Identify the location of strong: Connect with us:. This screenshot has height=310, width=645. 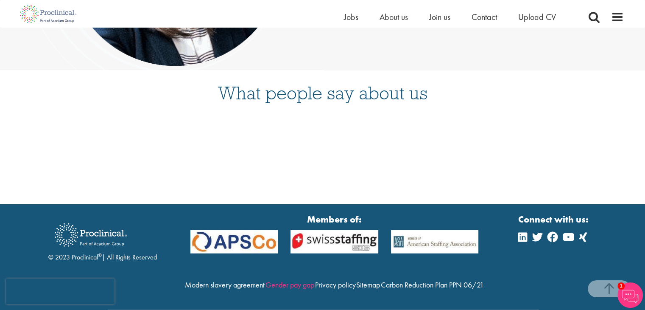
(554, 219).